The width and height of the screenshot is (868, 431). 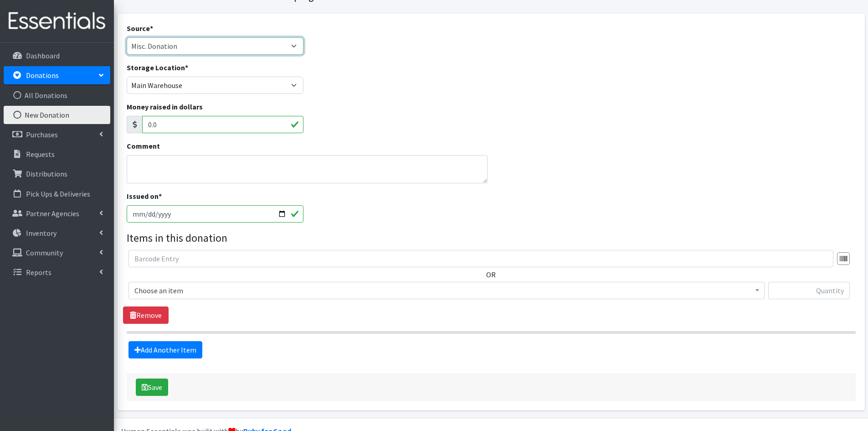 I want to click on p: Community, so click(x=44, y=252).